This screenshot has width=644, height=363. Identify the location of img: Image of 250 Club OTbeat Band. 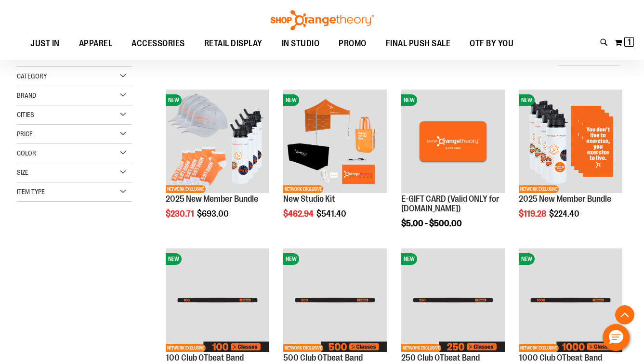
(453, 300).